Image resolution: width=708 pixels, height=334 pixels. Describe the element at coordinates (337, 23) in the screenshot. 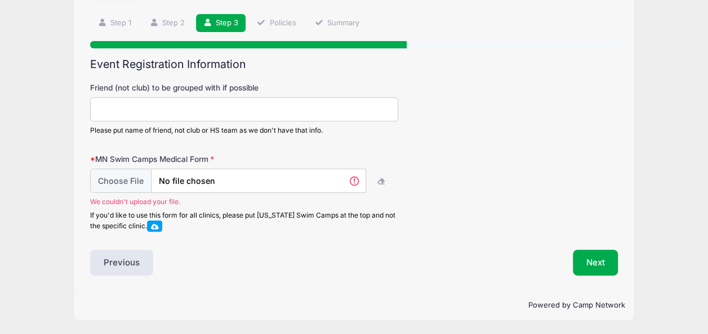

I see `a: Summary` at that location.